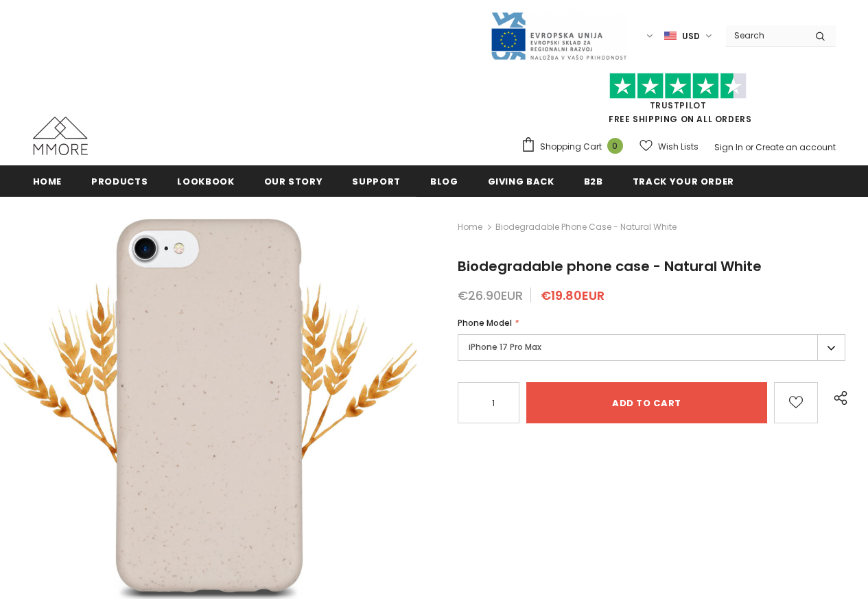 This screenshot has height=599, width=868. I want to click on label: iPhone 17 Pro Max, so click(651, 347).